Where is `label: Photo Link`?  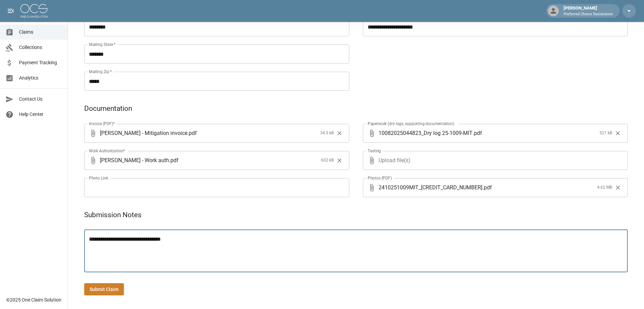
label: Photo Link is located at coordinates (98, 177).